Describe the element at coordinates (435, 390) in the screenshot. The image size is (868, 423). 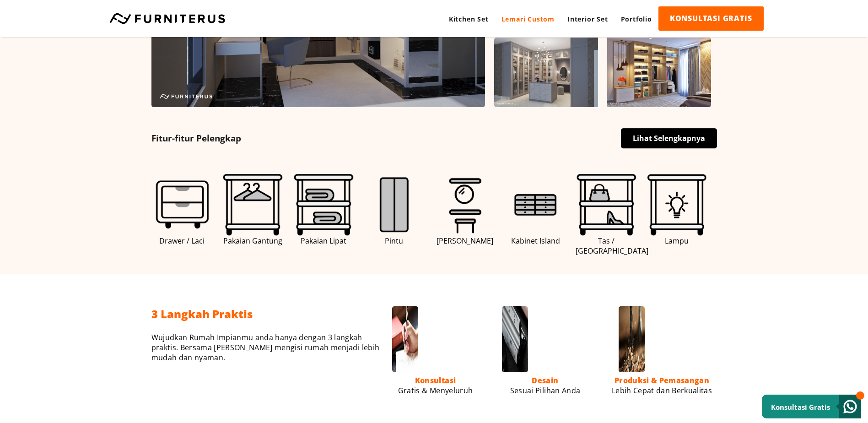
I see `p: Gratis & Menyeluruh` at that location.